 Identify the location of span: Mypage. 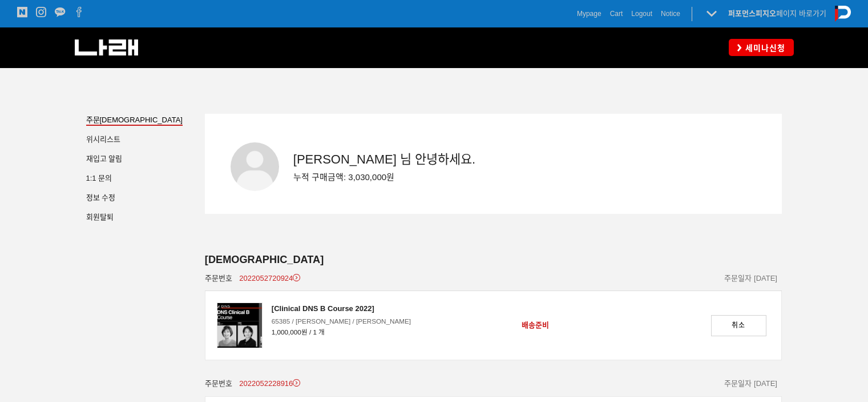
(589, 14).